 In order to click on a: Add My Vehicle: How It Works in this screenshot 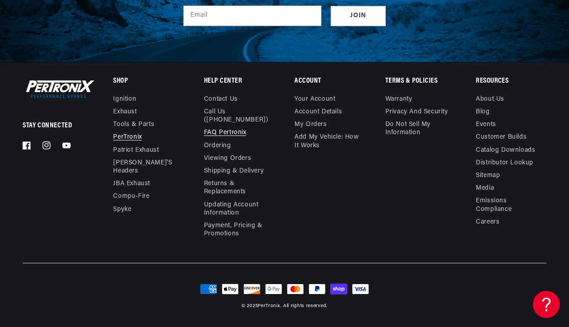, I will do `click(329, 142)`.